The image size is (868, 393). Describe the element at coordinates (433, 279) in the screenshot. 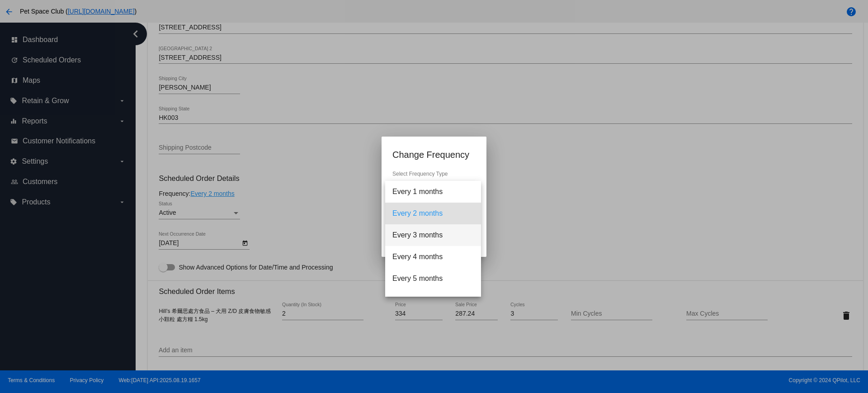

I see `span: Every 5 months` at that location.